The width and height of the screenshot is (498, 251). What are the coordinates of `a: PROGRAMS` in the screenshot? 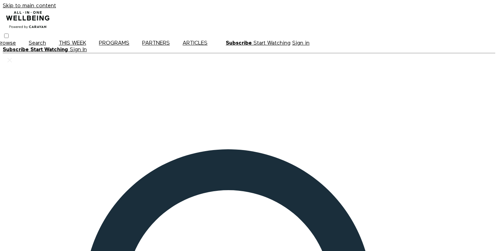 It's located at (117, 43).